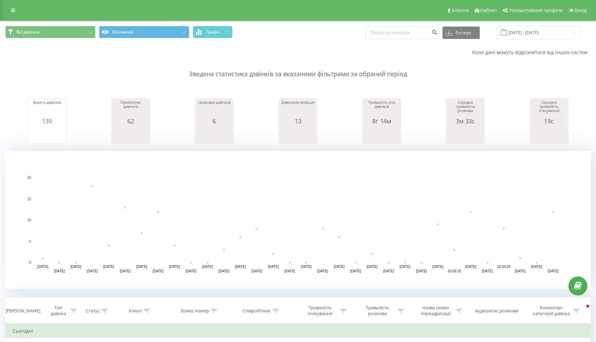 This screenshot has height=342, width=596. Describe the element at coordinates (382, 121) in the screenshot. I see `div: 8г 14м` at that location.